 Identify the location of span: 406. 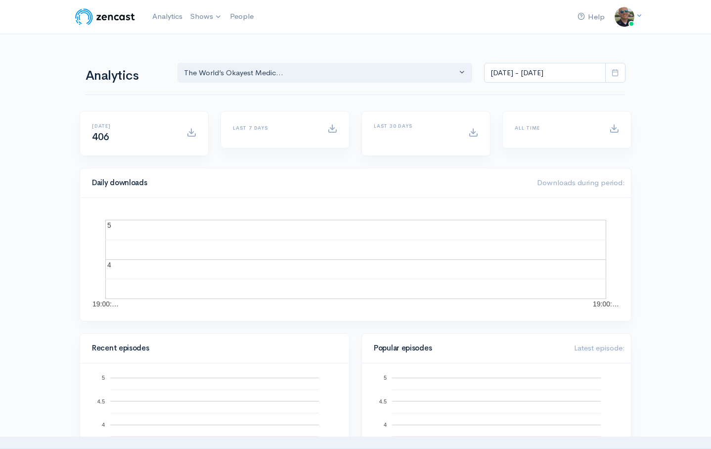
(100, 137).